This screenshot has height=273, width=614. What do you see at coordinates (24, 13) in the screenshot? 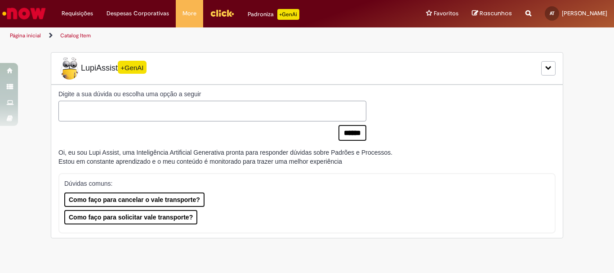
I see `img: ServiceNow` at bounding box center [24, 13].